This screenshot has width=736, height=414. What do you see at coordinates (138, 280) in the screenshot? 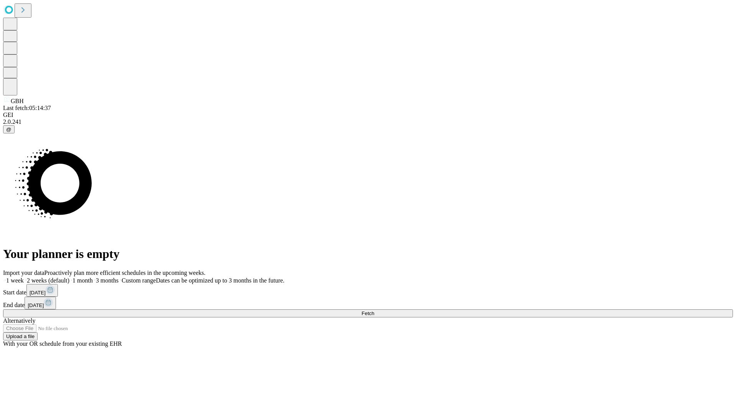
I see `span: Custom range` at bounding box center [138, 280].